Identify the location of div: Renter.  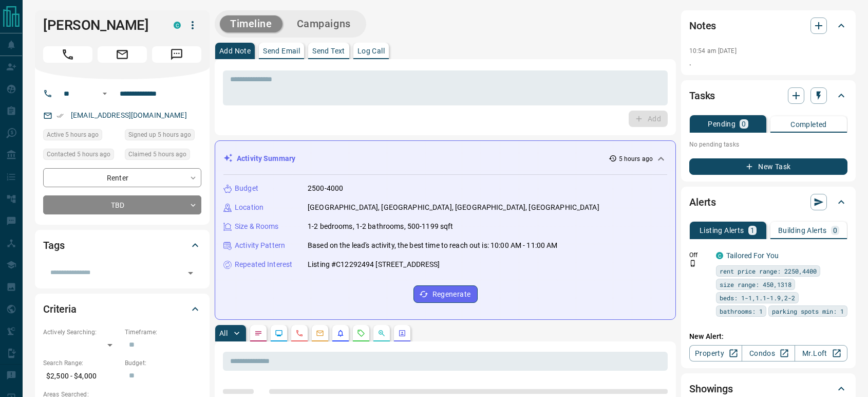
(122, 177).